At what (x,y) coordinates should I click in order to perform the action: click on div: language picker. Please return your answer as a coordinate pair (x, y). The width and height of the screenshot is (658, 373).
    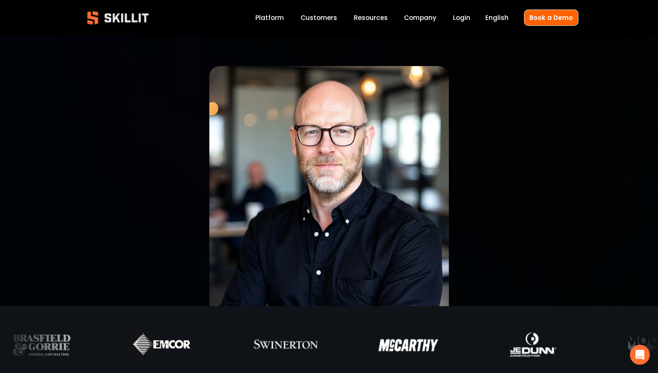
    Looking at the image, I should click on (497, 17).